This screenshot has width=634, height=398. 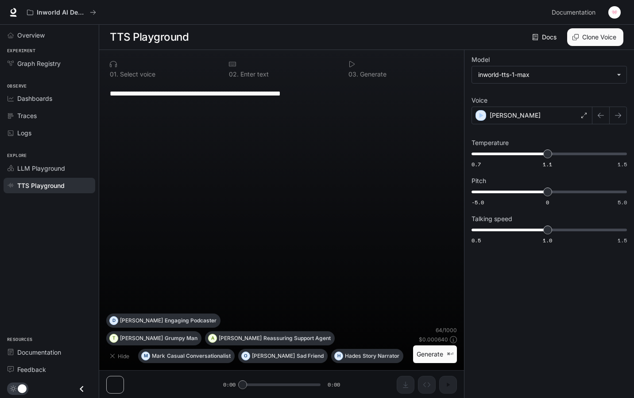 I want to click on span: 0, so click(x=547, y=202).